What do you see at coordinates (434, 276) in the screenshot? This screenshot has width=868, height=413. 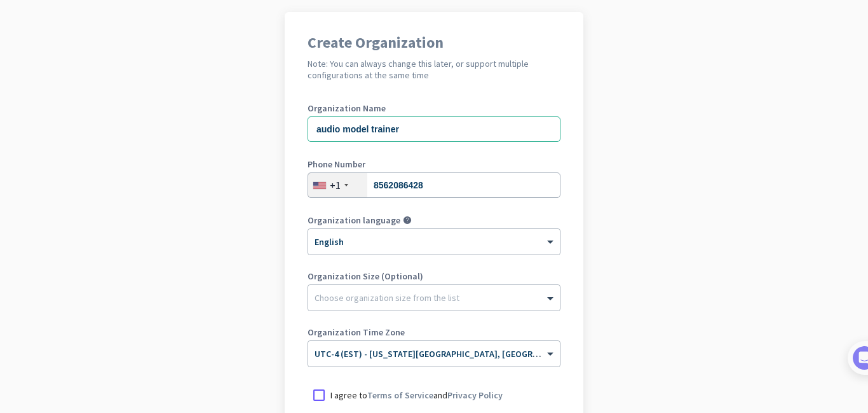 I see `label: Organization Size (Optional)` at bounding box center [434, 276].